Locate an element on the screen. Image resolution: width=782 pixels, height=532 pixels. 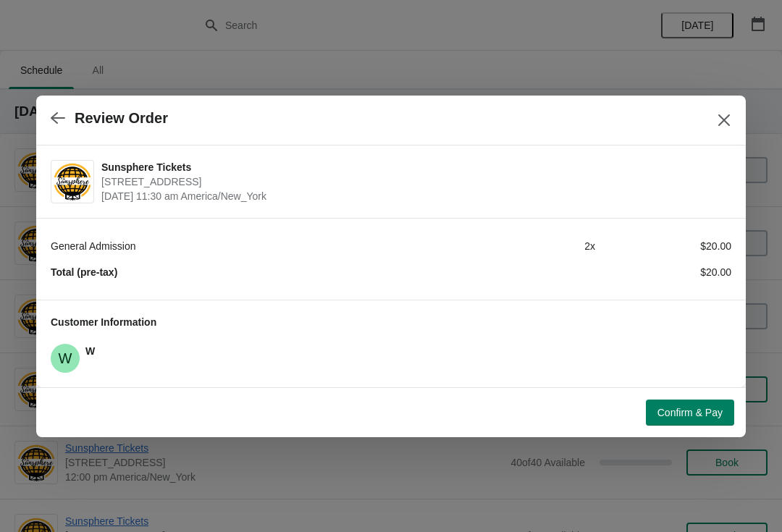
h2: Review Order is located at coordinates (121, 118).